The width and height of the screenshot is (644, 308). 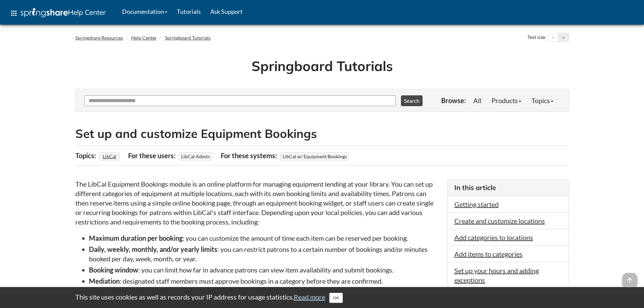 I want to click on a: Add categories to locations, so click(x=494, y=237).